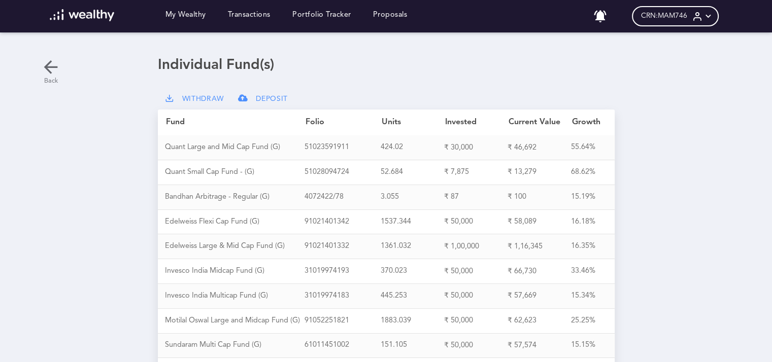 Image resolution: width=772 pixels, height=362 pixels. Describe the element at coordinates (234, 197) in the screenshot. I see `div: B a n d h a n A r b i t r a g e - R e g u l a r ( G )` at that location.